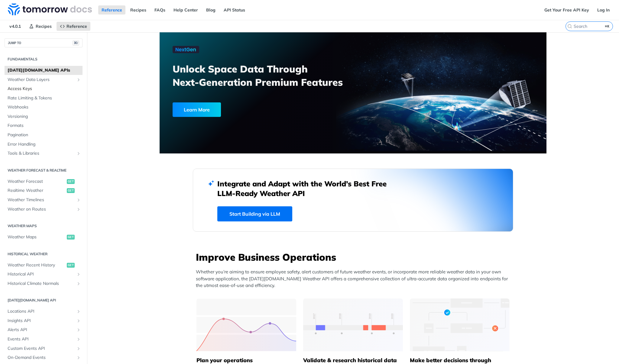 The width and height of the screenshot is (619, 364). Describe the element at coordinates (79, 200) in the screenshot. I see `button: Show subpages for Weather Timelines` at that location.